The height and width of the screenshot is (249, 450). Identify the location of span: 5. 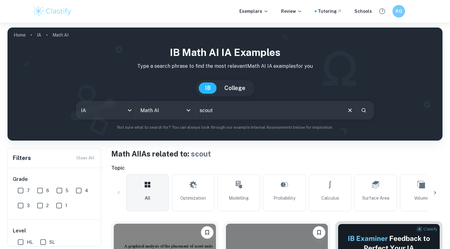
(67, 191).